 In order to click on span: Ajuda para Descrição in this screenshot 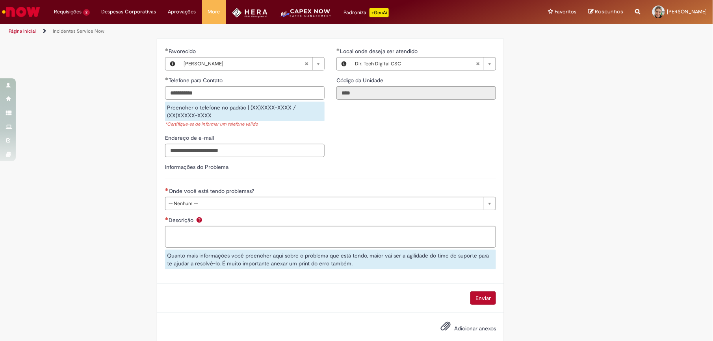, I will do `click(199, 220)`.